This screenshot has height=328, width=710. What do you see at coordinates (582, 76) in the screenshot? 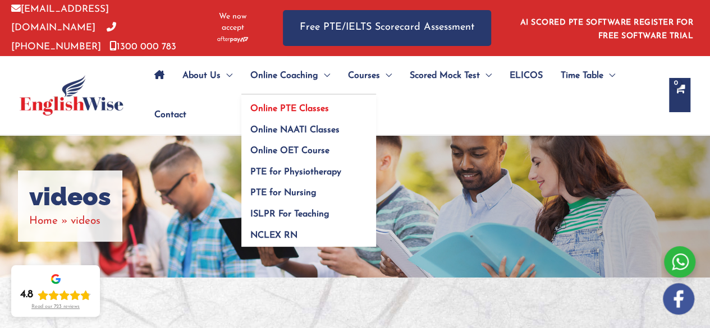
I see `span: Time Table` at bounding box center [582, 76].